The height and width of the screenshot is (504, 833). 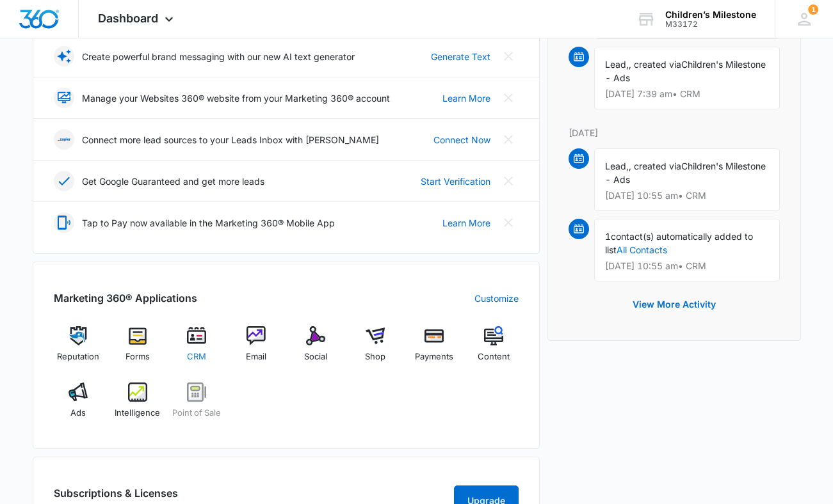 What do you see at coordinates (197, 414) in the screenshot?
I see `span: Point of Sale` at bounding box center [197, 414].